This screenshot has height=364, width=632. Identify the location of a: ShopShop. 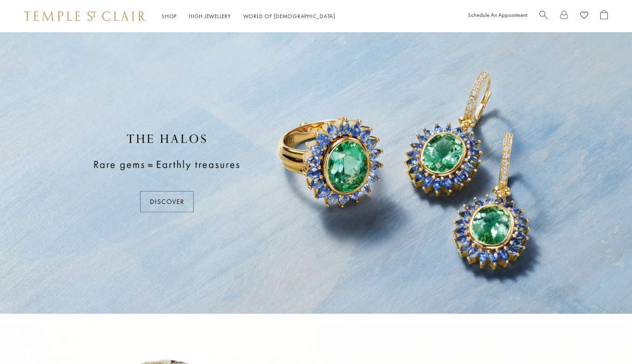
(169, 16).